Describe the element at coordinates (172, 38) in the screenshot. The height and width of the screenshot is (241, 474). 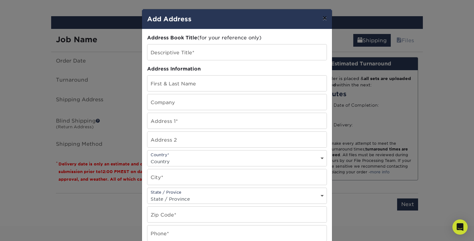
I see `span: Address Book Title` at that location.